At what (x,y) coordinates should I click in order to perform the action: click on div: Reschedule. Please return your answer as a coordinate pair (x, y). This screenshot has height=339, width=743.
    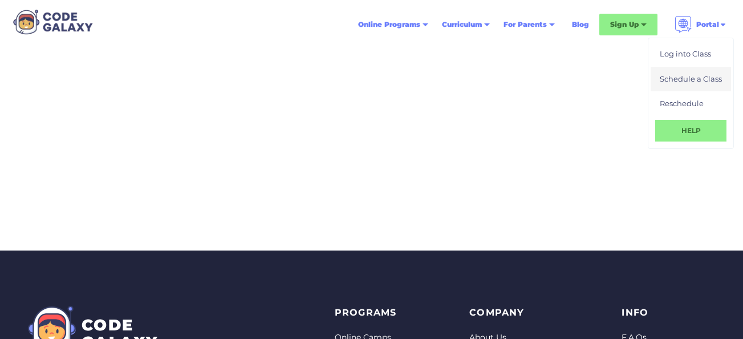
    Looking at the image, I should click on (682, 104).